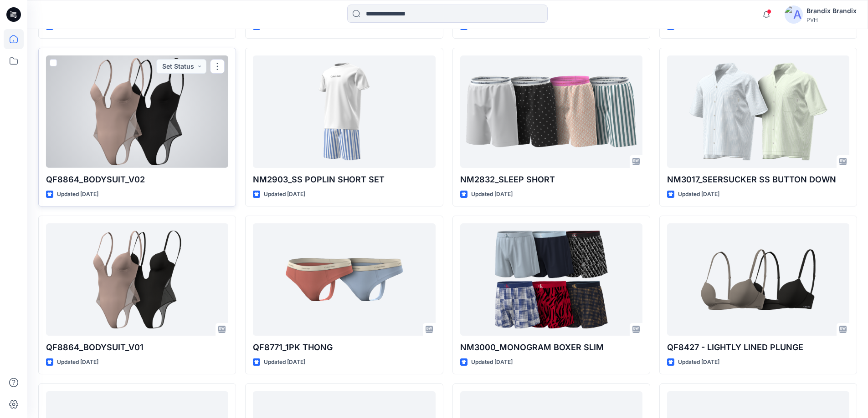 The image size is (868, 418). I want to click on div: Brandix Brandix, so click(832, 11).